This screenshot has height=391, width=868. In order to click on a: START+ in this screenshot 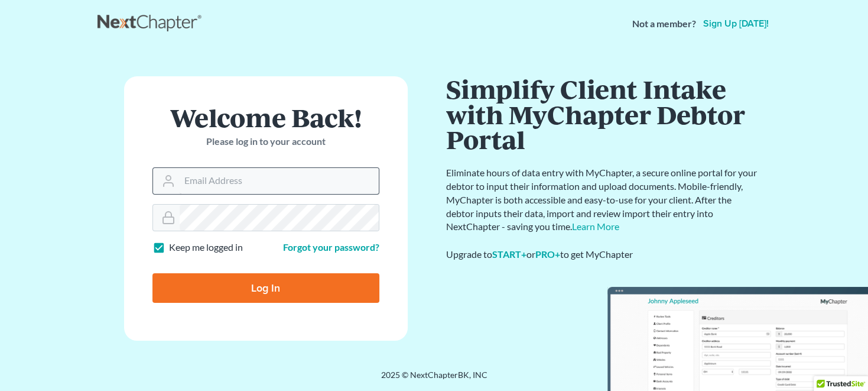, I will do `click(510, 253)`.